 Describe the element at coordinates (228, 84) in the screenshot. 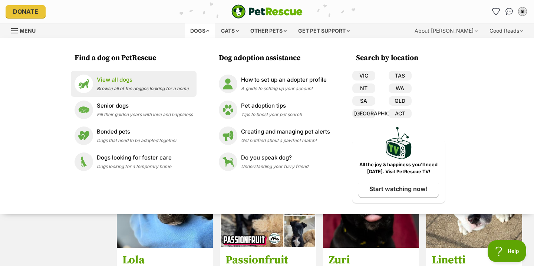

I see `img: How to set up an adopter profile` at that location.